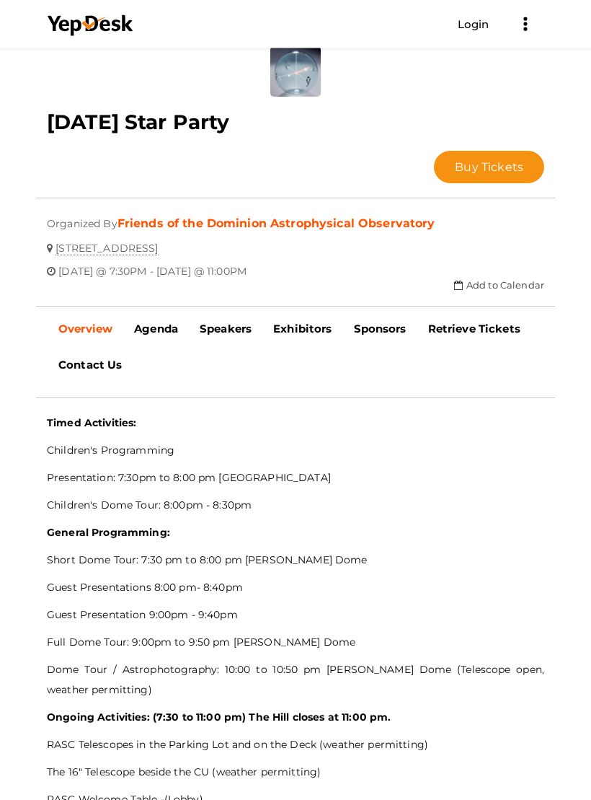 The width and height of the screenshot is (591, 800). Describe the element at coordinates (296, 451) in the screenshot. I see `p: Children's Programming` at that location.